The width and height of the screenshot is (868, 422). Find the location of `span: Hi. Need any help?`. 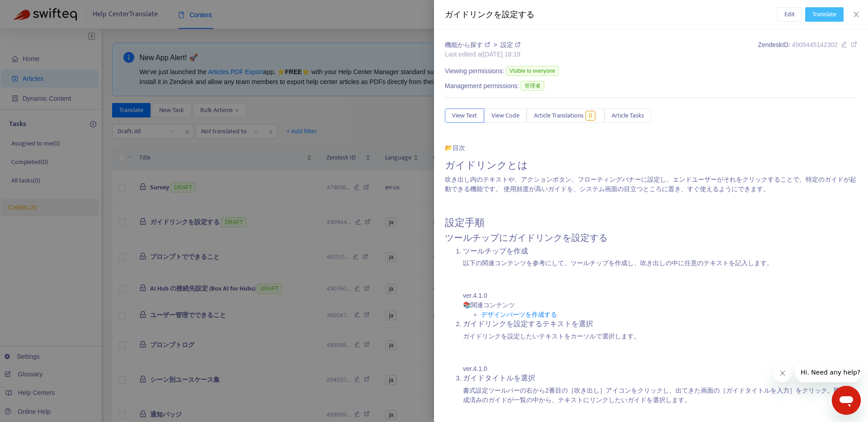

span: Hi. Need any help? is located at coordinates (35, 10).